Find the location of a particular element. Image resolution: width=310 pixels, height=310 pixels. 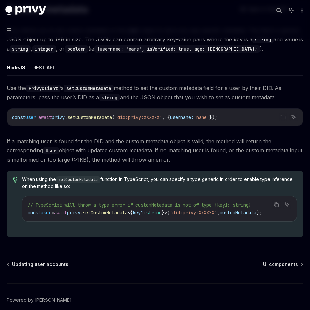

span: string is located at coordinates (154, 213).